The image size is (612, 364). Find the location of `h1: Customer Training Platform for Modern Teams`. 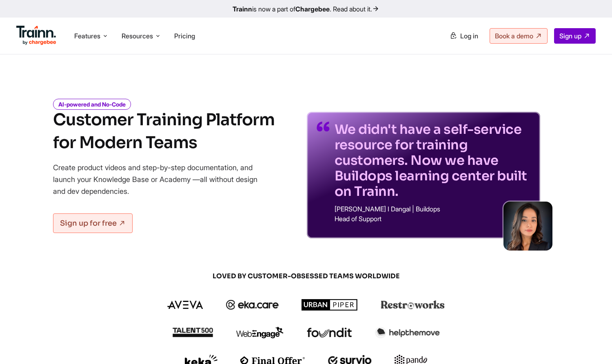

h1: Customer Training Platform for Modern Teams is located at coordinates (163, 131).